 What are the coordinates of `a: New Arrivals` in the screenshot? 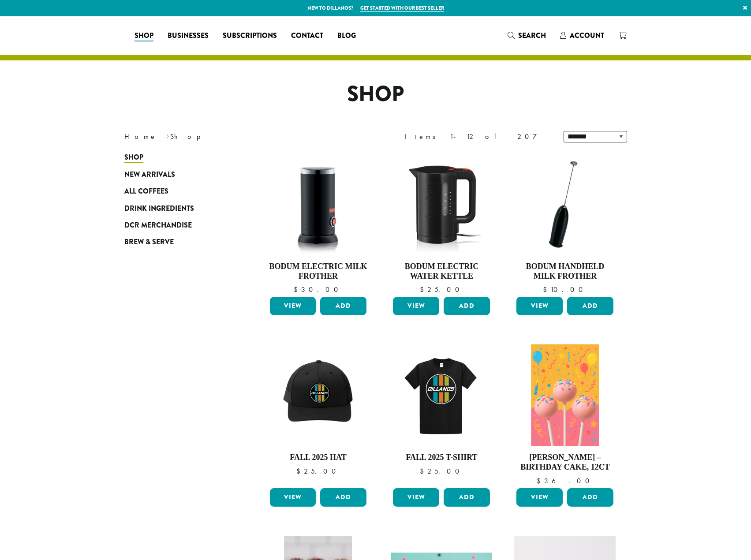 It's located at (178, 175).